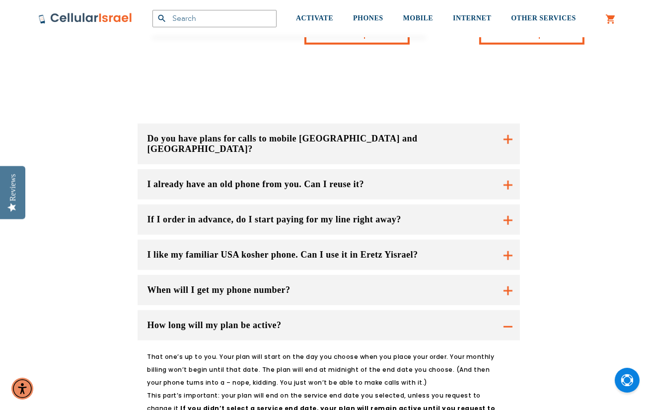 This screenshot has width=657, height=410. Describe the element at coordinates (329, 220) in the screenshot. I see `button: If I order in advance, do I start paying for my line right away?` at that location.